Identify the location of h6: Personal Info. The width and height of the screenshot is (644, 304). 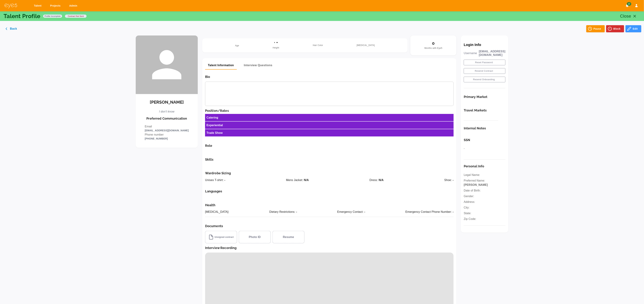
(484, 166).